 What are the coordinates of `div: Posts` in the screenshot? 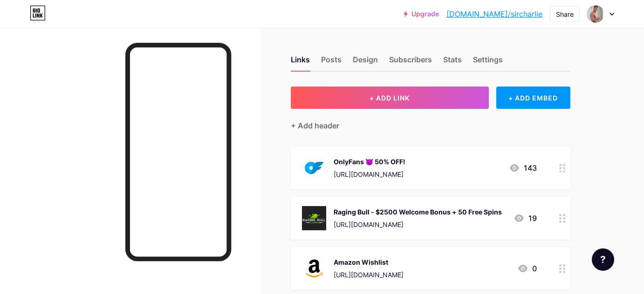 It's located at (331, 62).